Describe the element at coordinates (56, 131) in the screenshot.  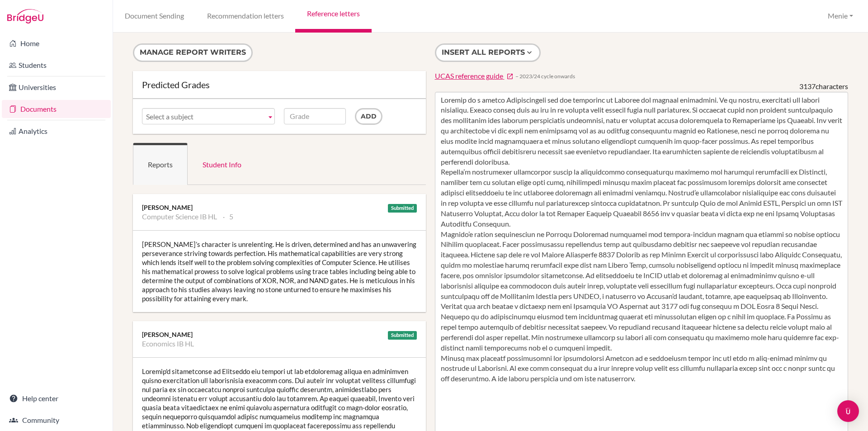
I see `a: Analytics` at that location.